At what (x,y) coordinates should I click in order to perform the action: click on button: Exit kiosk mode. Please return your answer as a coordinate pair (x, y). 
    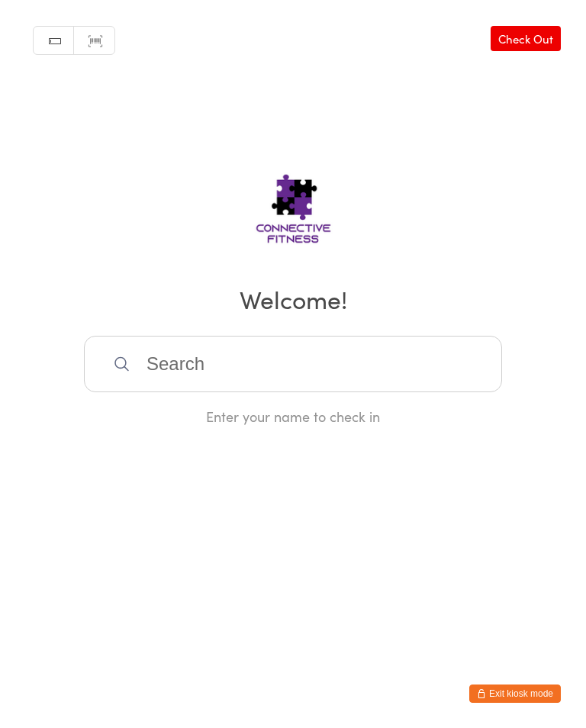
    Looking at the image, I should click on (515, 694).